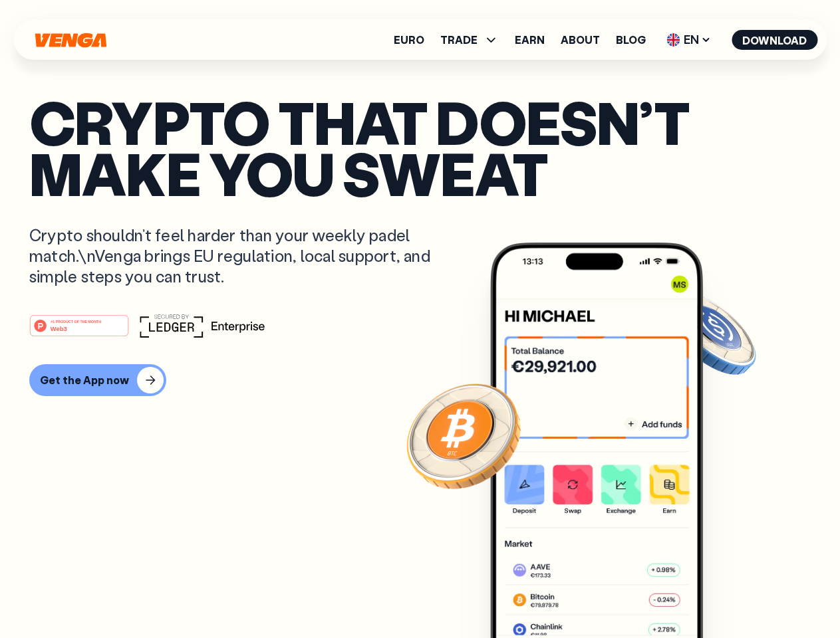 The image size is (840, 638). Describe the element at coordinates (409, 40) in the screenshot. I see `a: Euro` at that location.